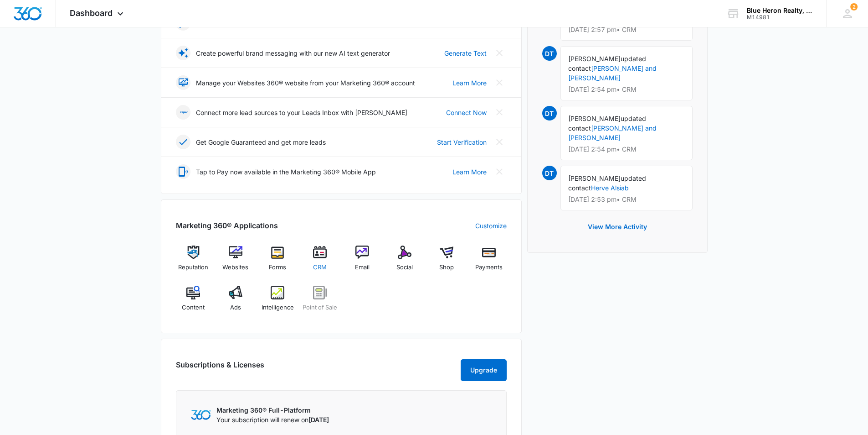 The width and height of the screenshot is (868, 435). Describe the element at coordinates (320, 262) in the screenshot. I see `a: CRM` at that location.